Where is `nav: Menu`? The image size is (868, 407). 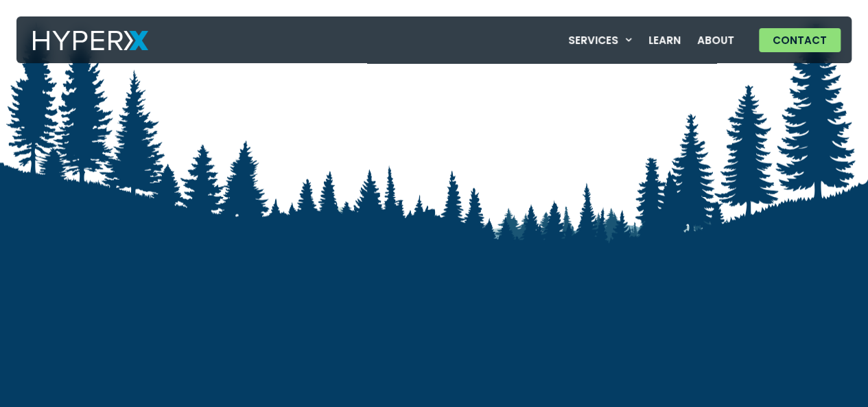 nav: Menu is located at coordinates (651, 40).